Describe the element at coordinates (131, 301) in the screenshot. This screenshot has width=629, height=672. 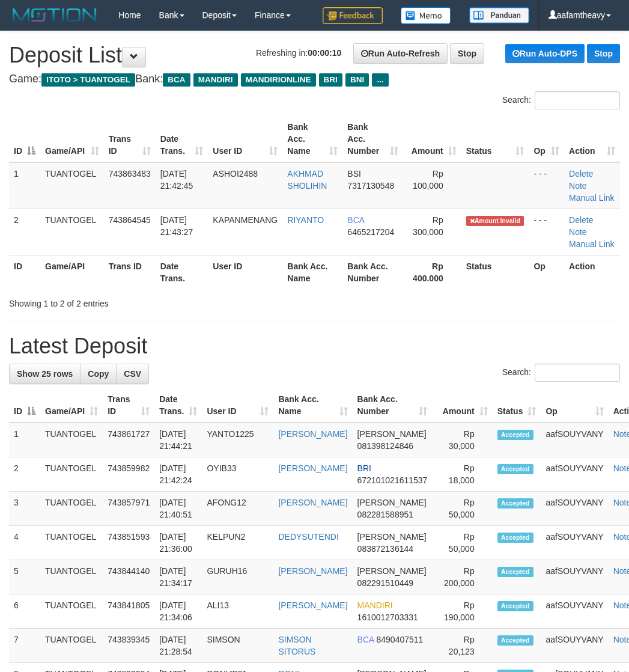
I see `div: Showing 1 to 2 of 2 entries` at that location.